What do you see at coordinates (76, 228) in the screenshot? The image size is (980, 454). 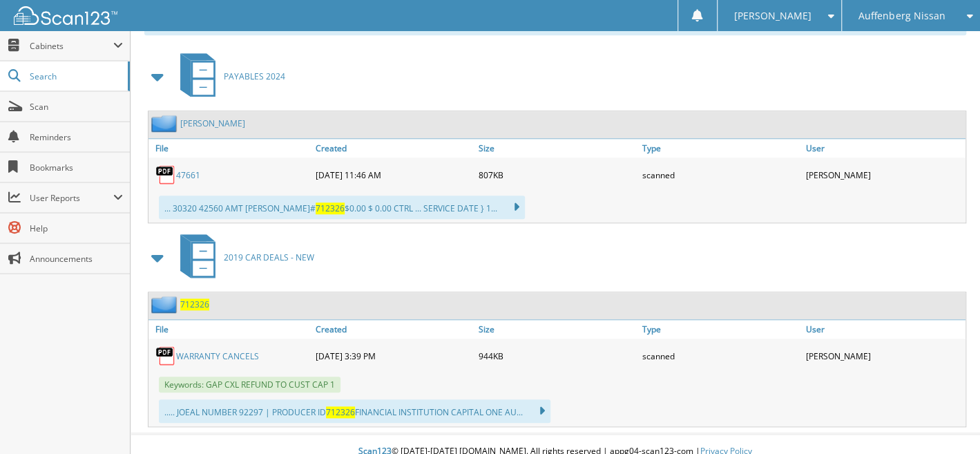 I see `span: Help` at bounding box center [76, 228].